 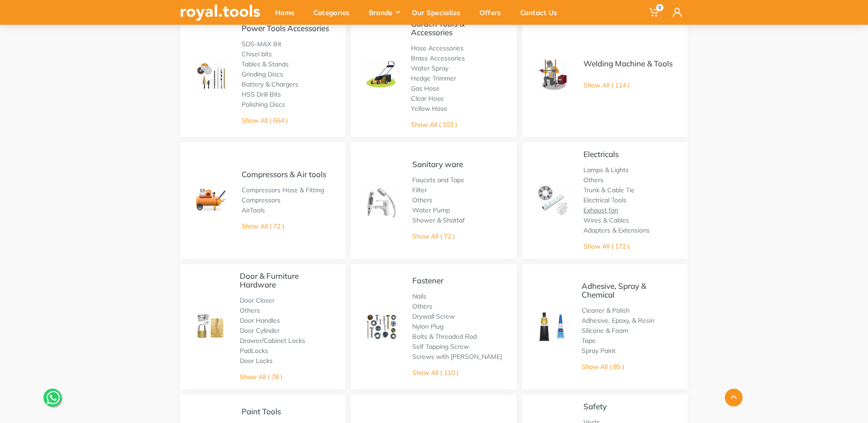 What do you see at coordinates (381, 327) in the screenshot?
I see `img: Royal - Fastener` at bounding box center [381, 327].